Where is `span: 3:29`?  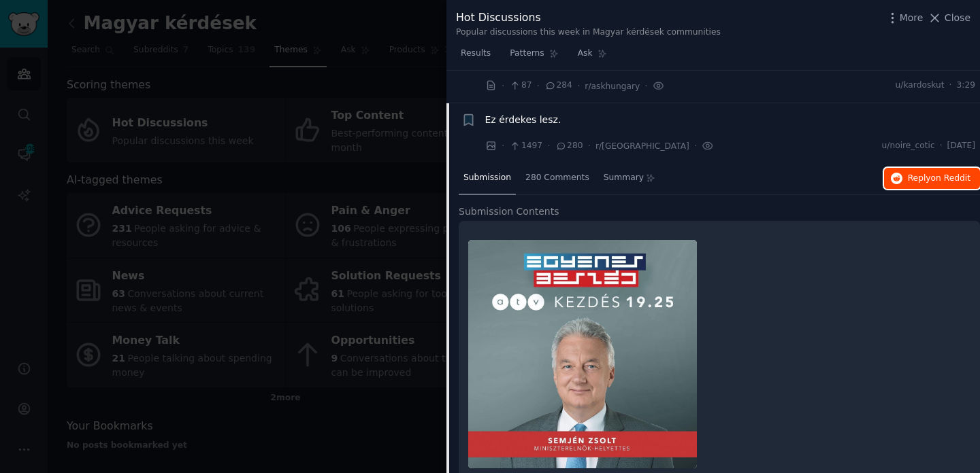
span: 3:29 is located at coordinates (966, 86).